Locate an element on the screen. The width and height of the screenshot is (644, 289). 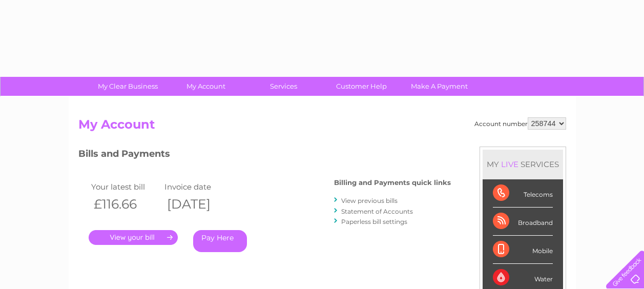
div: Telecoms is located at coordinates (523, 193).